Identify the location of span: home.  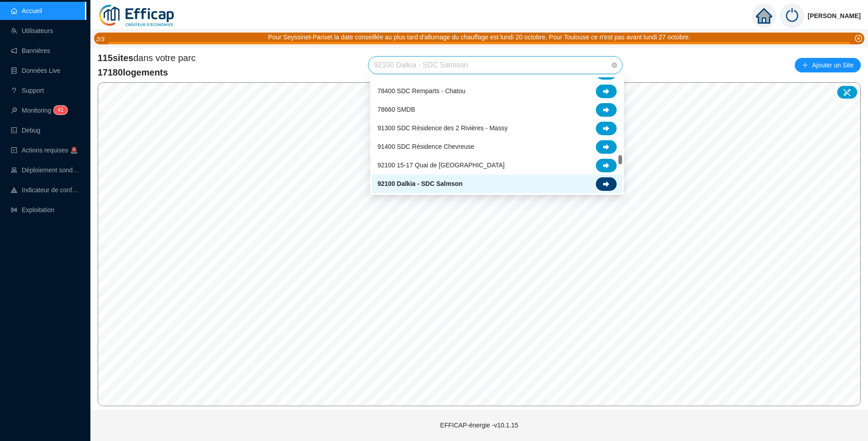
(765, 16).